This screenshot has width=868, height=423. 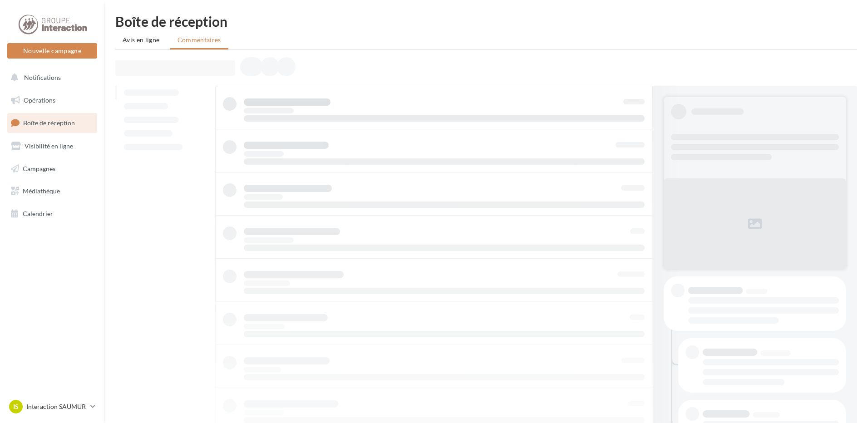 I want to click on div: Boîte de réception, so click(x=486, y=22).